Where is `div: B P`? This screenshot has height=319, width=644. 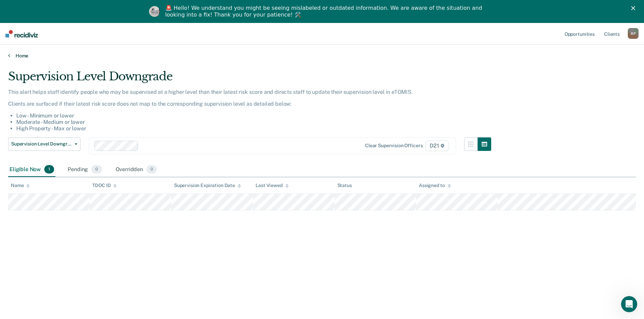 div: B P is located at coordinates (633, 34).